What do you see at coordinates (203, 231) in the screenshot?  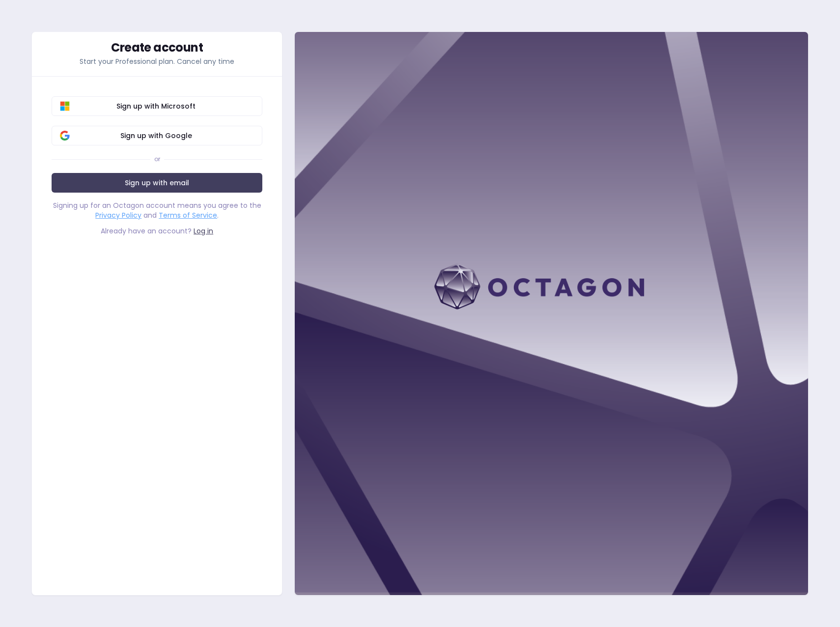 I see `a: Log in` at bounding box center [203, 231].